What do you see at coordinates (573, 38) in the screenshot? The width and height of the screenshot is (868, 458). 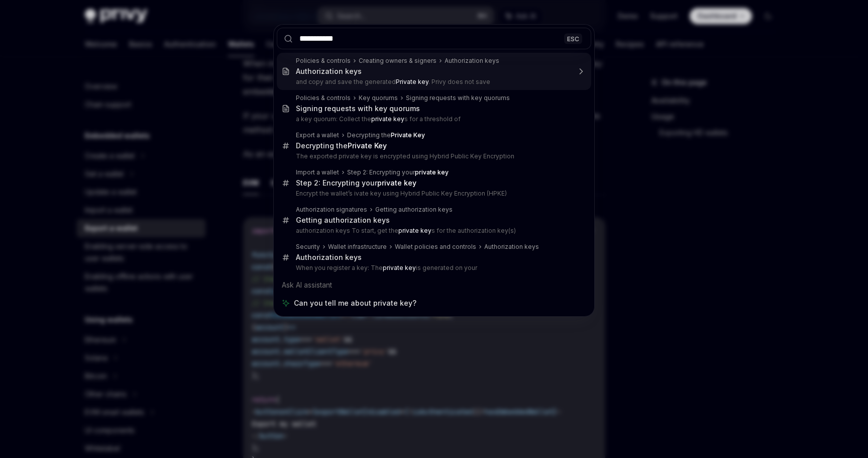 I see `div: ESC` at bounding box center [573, 38].